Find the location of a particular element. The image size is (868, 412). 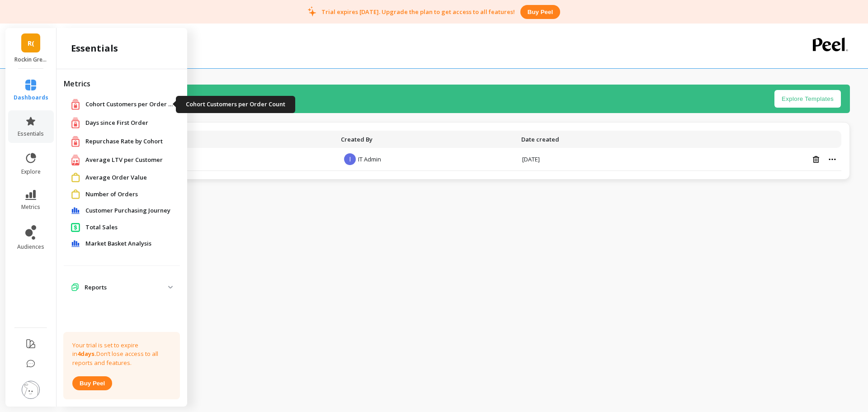

button: Explore Templates is located at coordinates (807, 98).